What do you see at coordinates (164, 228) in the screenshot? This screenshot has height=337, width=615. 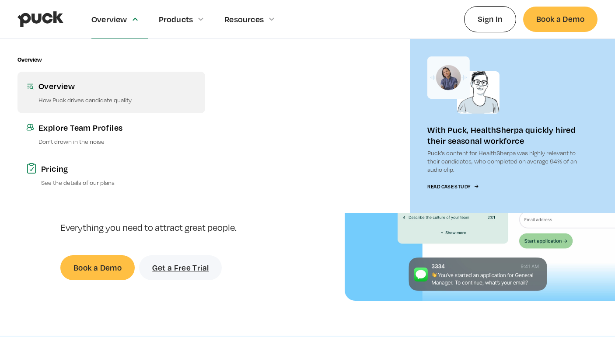 I see `p: Everything you need to attract great people.` at bounding box center [164, 228].